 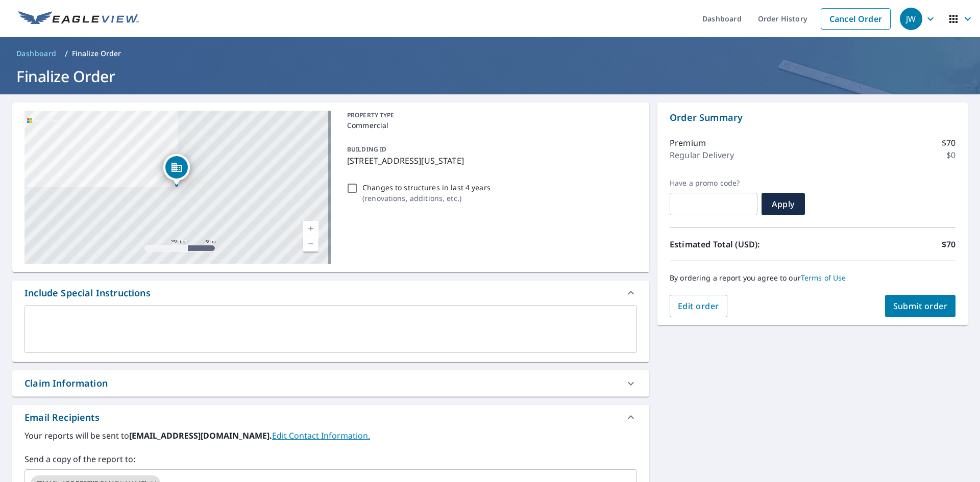 What do you see at coordinates (36, 53) in the screenshot?
I see `a: Dashboard` at bounding box center [36, 53].